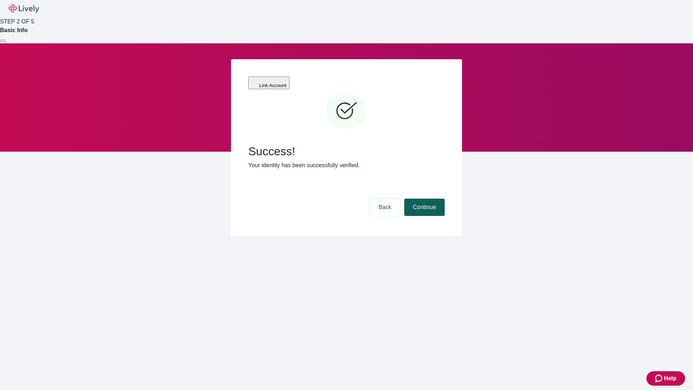  I want to click on button: Link Account, so click(269, 83).